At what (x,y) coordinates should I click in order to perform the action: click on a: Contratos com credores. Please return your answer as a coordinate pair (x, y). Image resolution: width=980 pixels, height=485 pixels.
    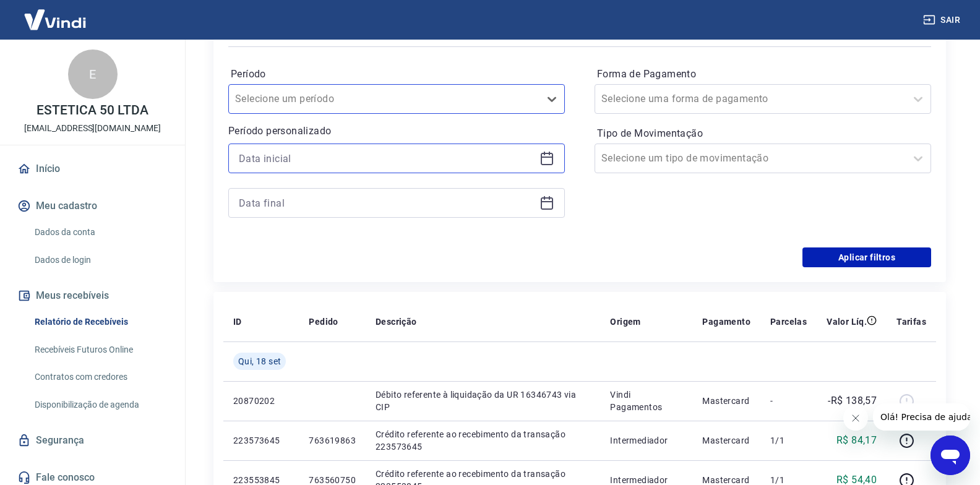
    Looking at the image, I should click on (100, 377).